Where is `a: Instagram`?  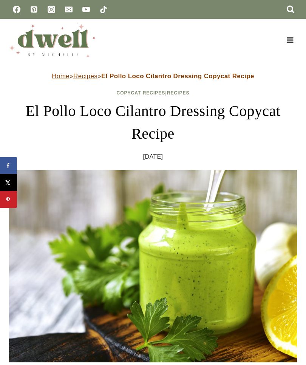
a: Instagram is located at coordinates (51, 9).